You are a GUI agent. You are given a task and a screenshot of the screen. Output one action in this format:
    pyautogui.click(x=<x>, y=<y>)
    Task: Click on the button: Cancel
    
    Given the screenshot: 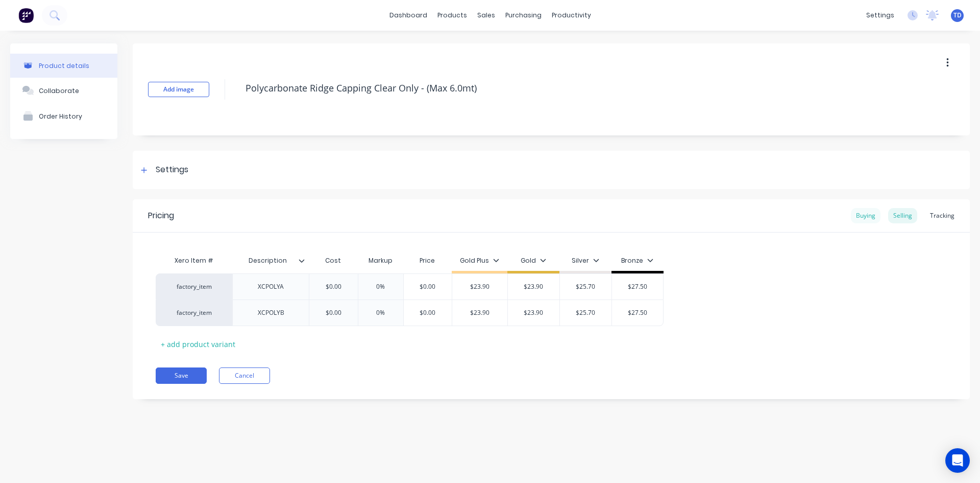 What is the action you would take?
    pyautogui.click(x=245, y=375)
    